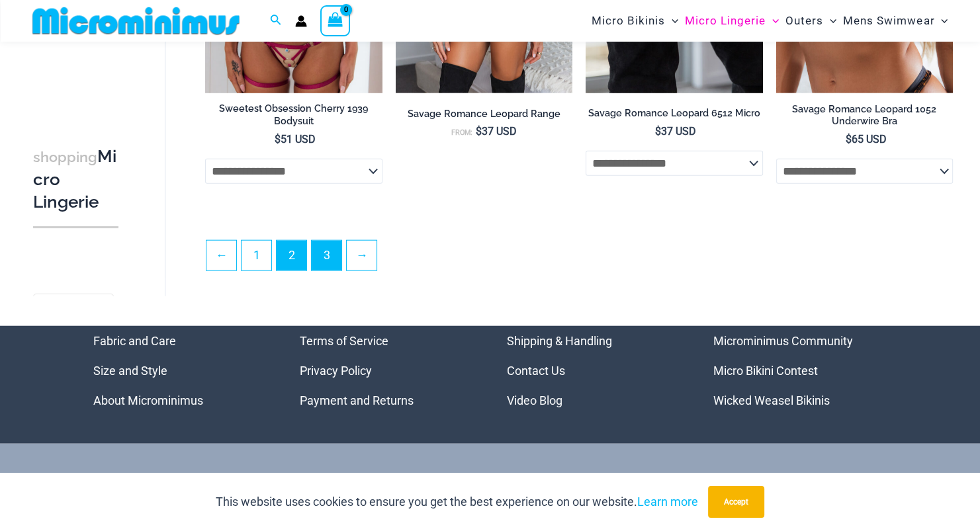 The height and width of the screenshot is (531, 980). Describe the element at coordinates (559, 340) in the screenshot. I see `a: Shipping & Handling` at that location.